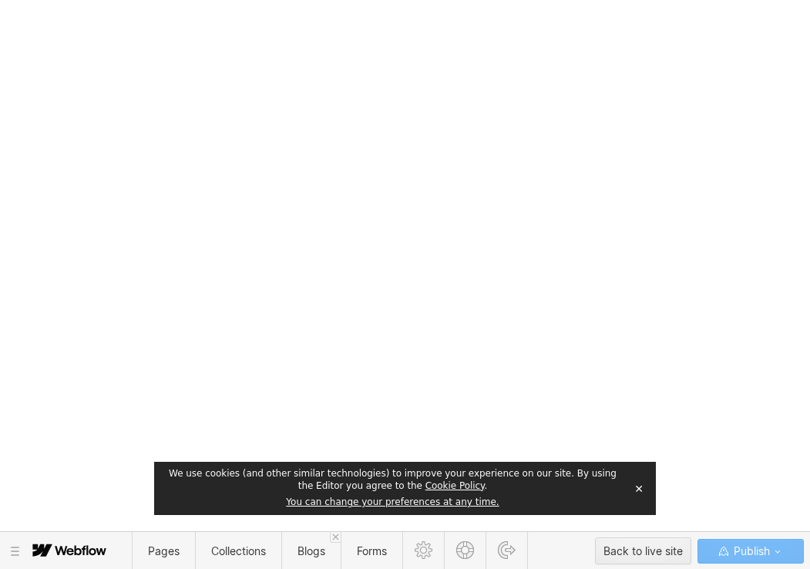 The image size is (810, 569). I want to click on div: Back to live site, so click(643, 551).